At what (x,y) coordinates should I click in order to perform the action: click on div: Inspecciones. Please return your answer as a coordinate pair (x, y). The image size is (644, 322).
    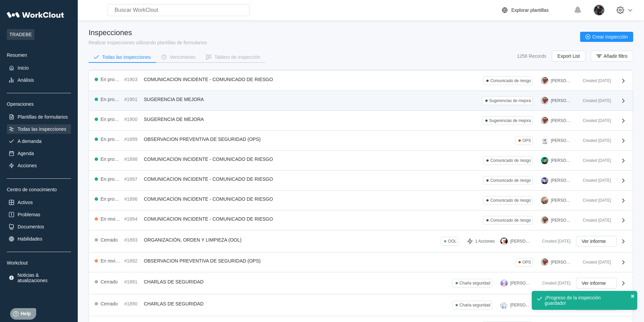
    Looking at the image, I should click on (148, 33).